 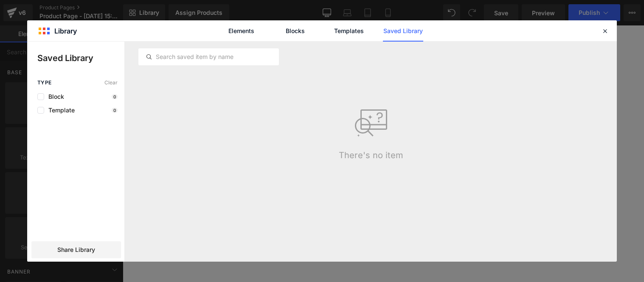 What do you see at coordinates (403, 31) in the screenshot?
I see `a: Saved Library` at bounding box center [403, 31].